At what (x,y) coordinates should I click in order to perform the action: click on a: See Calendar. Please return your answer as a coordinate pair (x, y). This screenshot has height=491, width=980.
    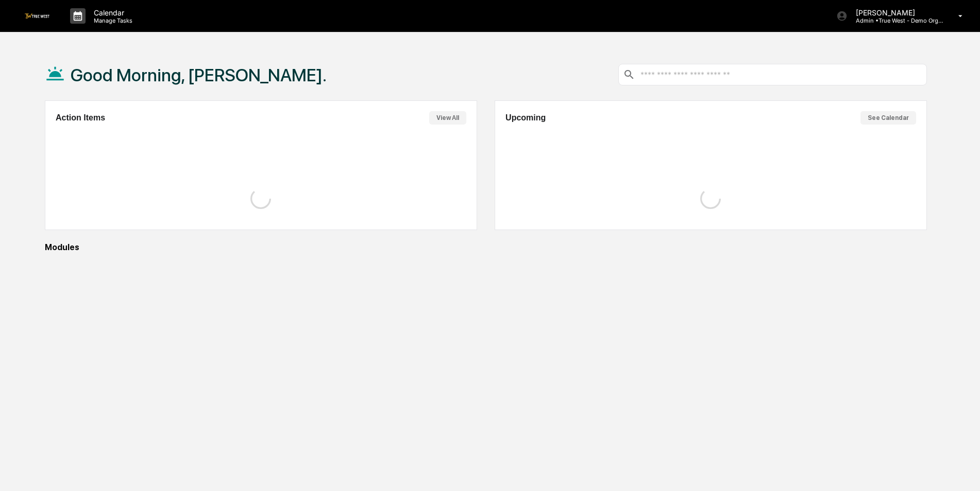
    Looking at the image, I should click on (888, 118).